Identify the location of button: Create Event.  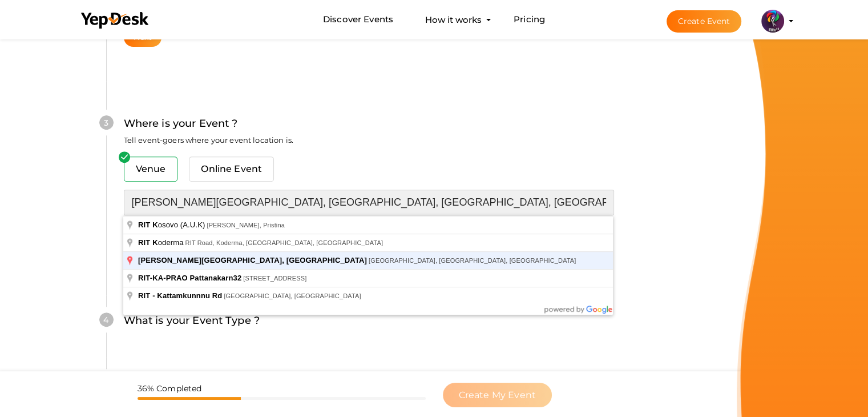
(704, 21).